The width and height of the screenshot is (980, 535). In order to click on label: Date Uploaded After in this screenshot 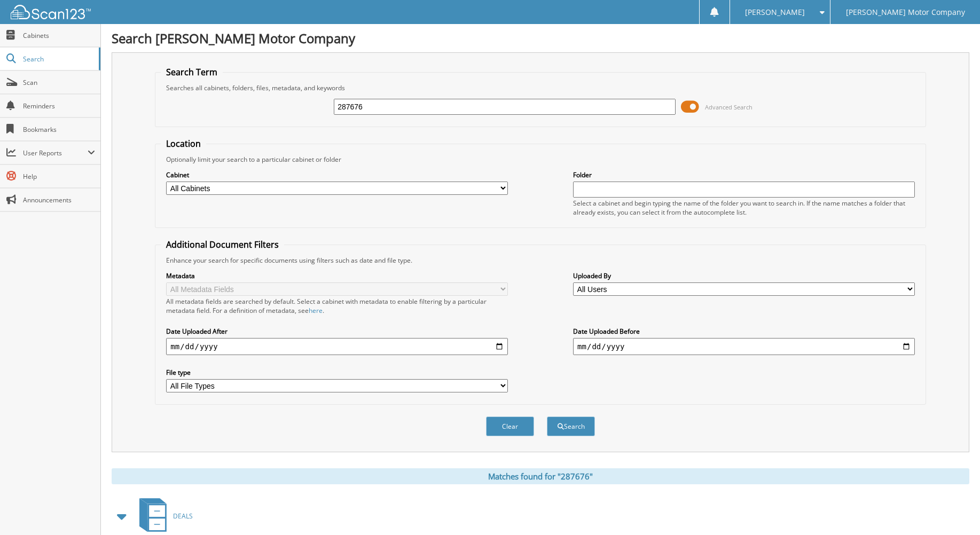, I will do `click(337, 331)`.